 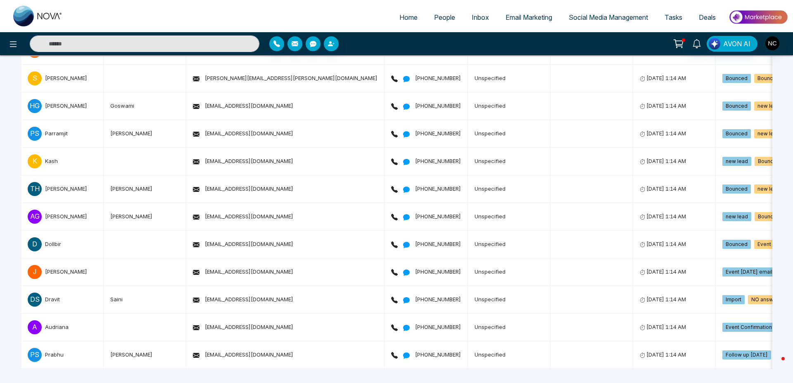 I want to click on button: AVON AI, so click(x=732, y=44).